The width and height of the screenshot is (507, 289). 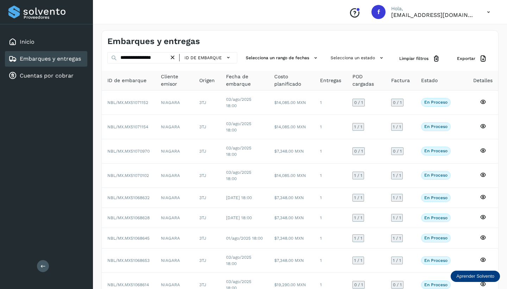 What do you see at coordinates (466, 58) in the screenshot?
I see `span: Exportar` at bounding box center [466, 58].